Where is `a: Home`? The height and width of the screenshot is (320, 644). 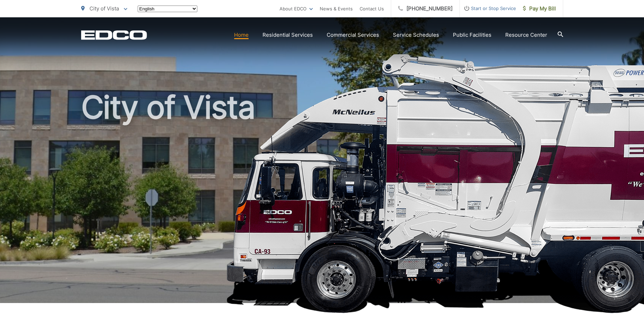
a: Home is located at coordinates (241, 35).